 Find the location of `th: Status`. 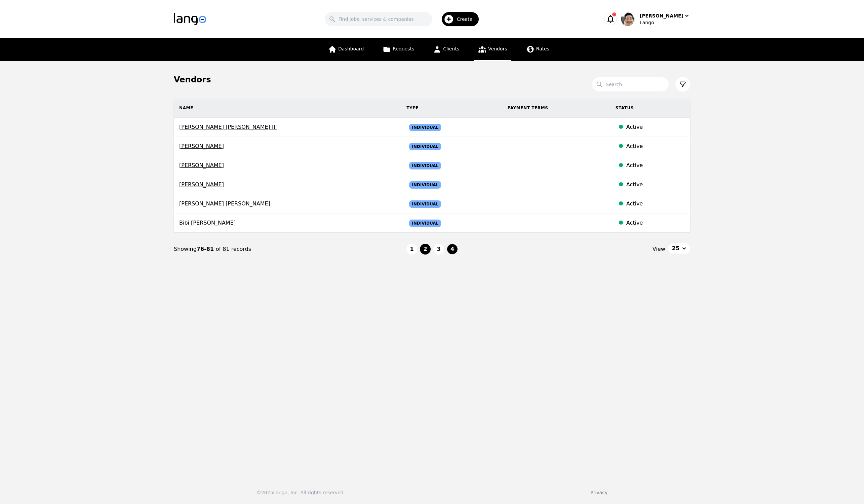

th: Status is located at coordinates (650, 108).